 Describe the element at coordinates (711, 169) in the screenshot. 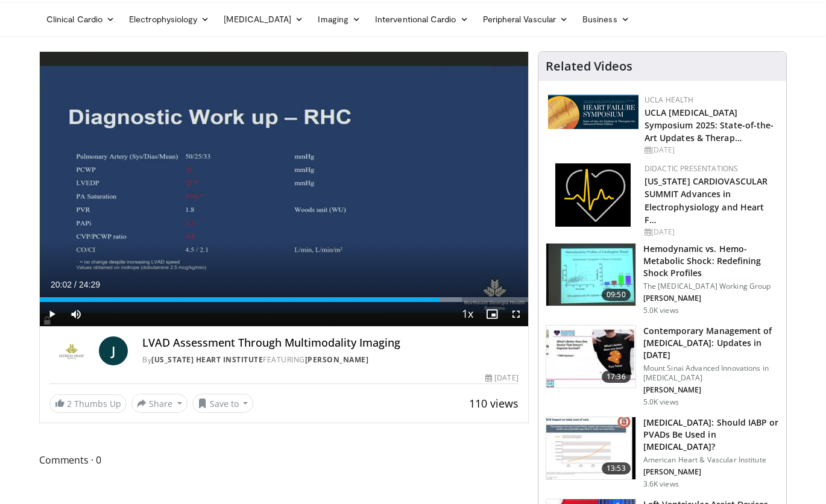

I see `div: Didactic Presentations` at that location.